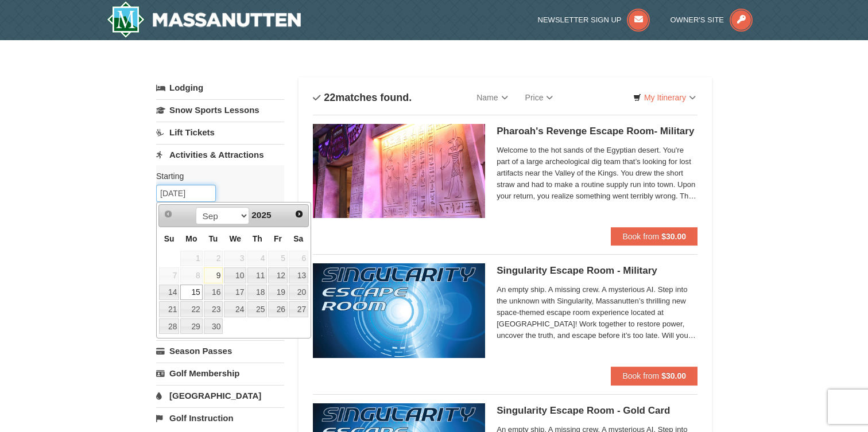  What do you see at coordinates (330, 98) in the screenshot?
I see `span: 22` at bounding box center [330, 98].